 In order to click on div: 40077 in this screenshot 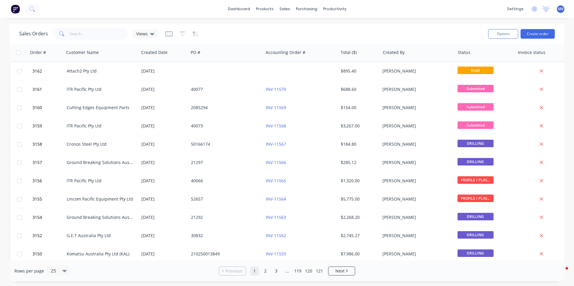, I will do `click(224, 89)`.